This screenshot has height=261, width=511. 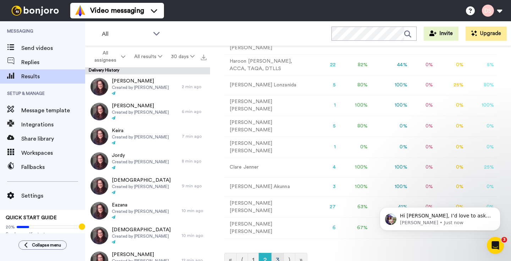 What do you see at coordinates (99, 186) in the screenshot?
I see `img: 228589db-7456-42c1-9dee-286266bbd676-thumb.jpg` at bounding box center [99, 186].